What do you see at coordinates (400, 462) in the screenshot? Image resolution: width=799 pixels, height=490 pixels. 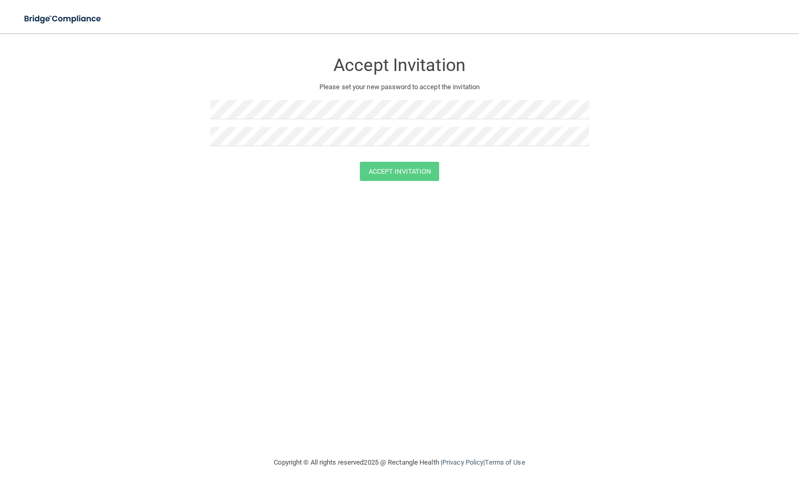 I see `div: Copyright © All rights reserved 2025 @ Rectangle Health | |` at bounding box center [400, 462].